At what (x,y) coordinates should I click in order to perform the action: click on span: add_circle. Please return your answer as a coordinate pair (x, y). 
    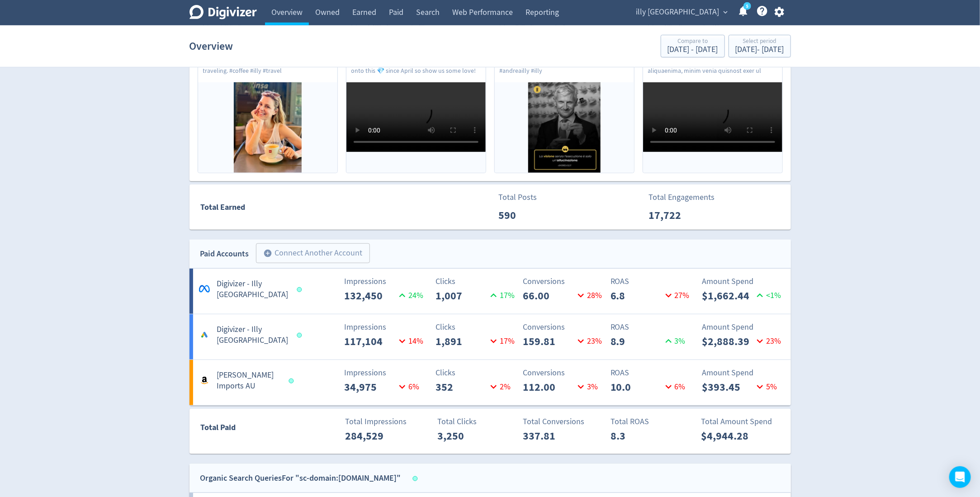
    Looking at the image, I should click on (268, 253).